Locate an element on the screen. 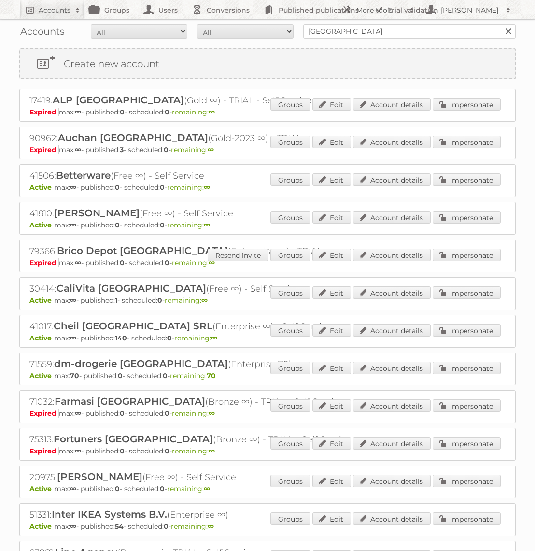  h2: 75313: (Bronze ∞) - TRIAL - Self Service is located at coordinates (198, 439).